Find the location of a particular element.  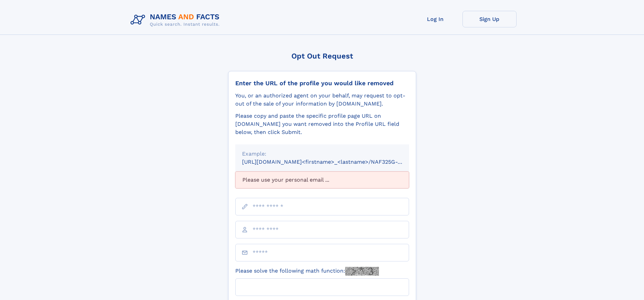

img: Logo Names and Facts is located at coordinates (176, 20).